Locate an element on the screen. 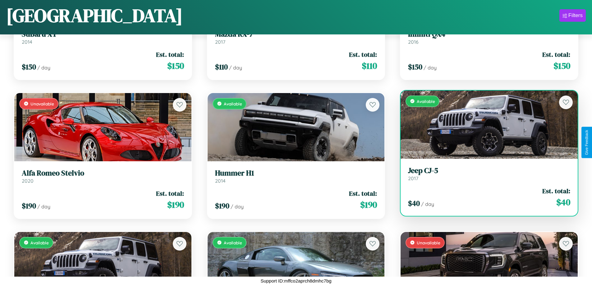 This screenshot has height=285, width=592. button: Filters is located at coordinates (572, 16).